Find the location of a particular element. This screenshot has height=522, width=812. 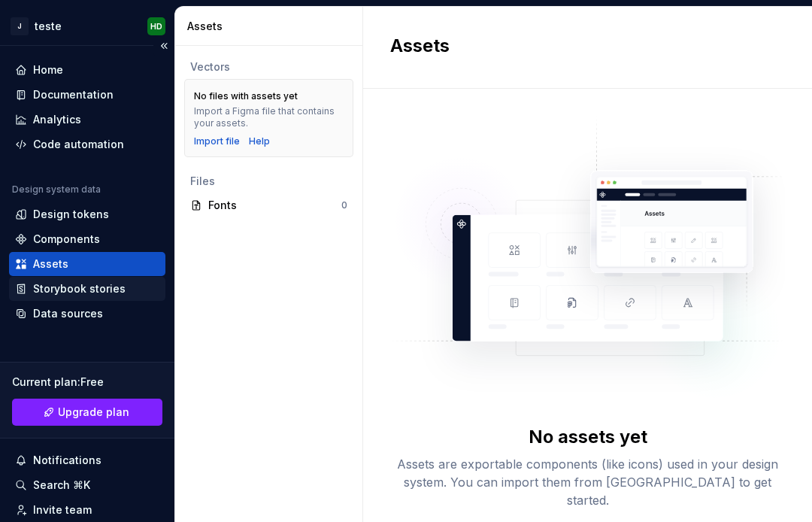

div: Design system data is located at coordinates (57, 190).